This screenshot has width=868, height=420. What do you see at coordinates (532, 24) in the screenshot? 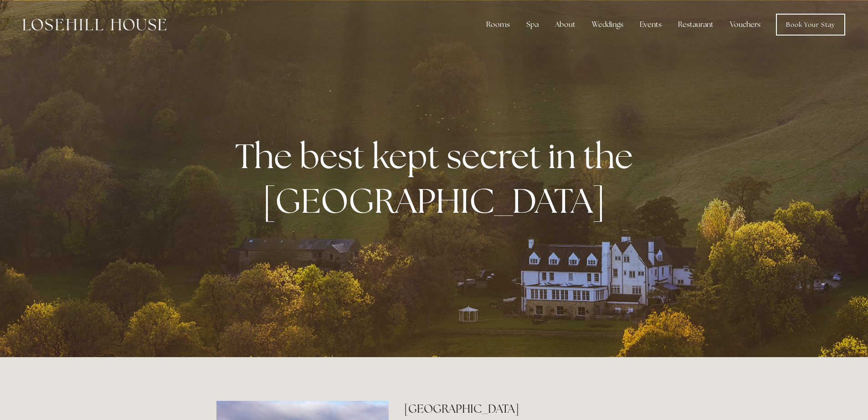
I see `div: Spa` at bounding box center [532, 24].